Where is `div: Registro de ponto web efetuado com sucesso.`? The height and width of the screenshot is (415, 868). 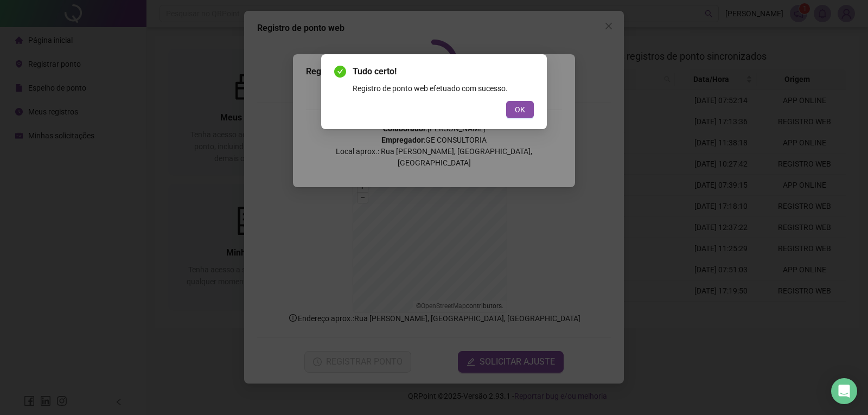 div: Registro de ponto web efetuado com sucesso. is located at coordinates (443, 88).